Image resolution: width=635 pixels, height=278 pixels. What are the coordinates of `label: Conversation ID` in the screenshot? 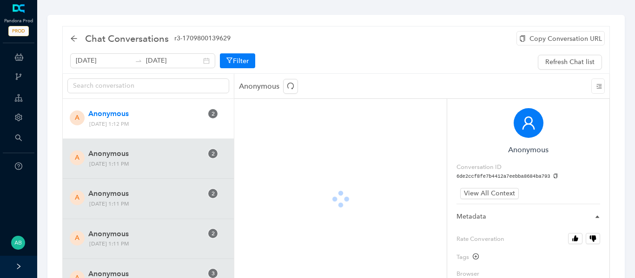 It's located at (479, 167).